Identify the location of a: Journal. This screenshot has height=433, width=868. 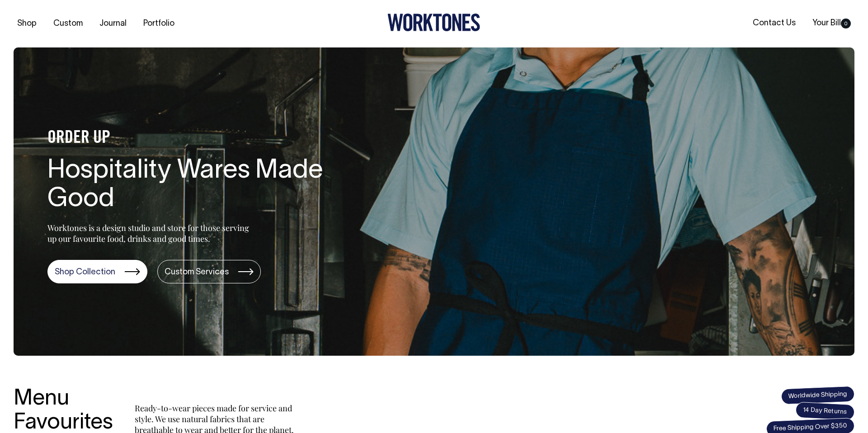
(113, 23).